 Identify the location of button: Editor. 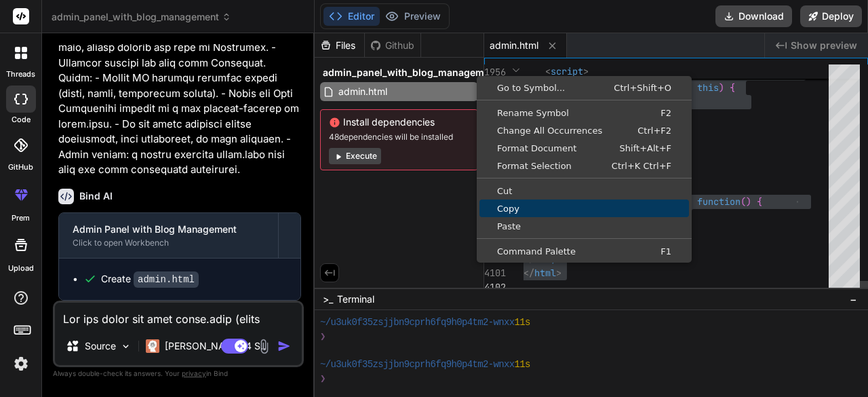
(351, 16).